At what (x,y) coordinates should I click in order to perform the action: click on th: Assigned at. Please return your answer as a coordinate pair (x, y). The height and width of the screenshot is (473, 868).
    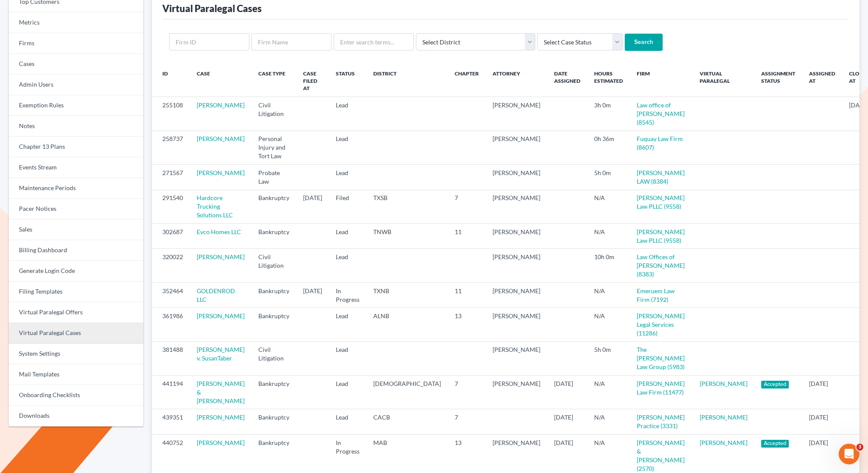
    Looking at the image, I should click on (822, 80).